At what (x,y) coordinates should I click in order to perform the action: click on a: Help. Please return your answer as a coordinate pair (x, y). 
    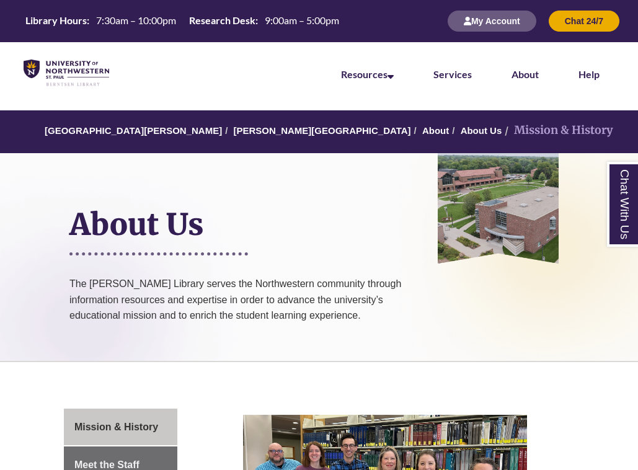
    Looking at the image, I should click on (589, 74).